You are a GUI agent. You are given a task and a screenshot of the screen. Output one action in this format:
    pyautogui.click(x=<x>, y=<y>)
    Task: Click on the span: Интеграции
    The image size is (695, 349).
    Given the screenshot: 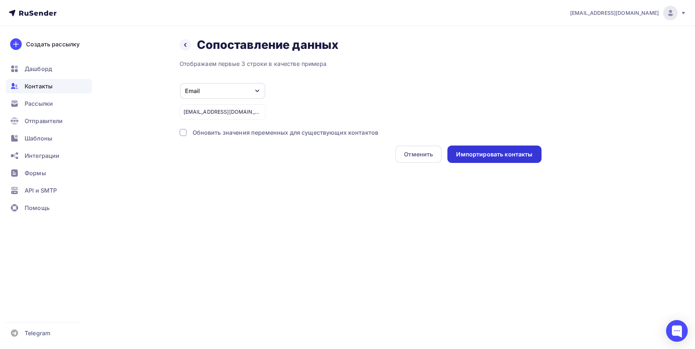 What is the action you would take?
    pyautogui.click(x=42, y=156)
    